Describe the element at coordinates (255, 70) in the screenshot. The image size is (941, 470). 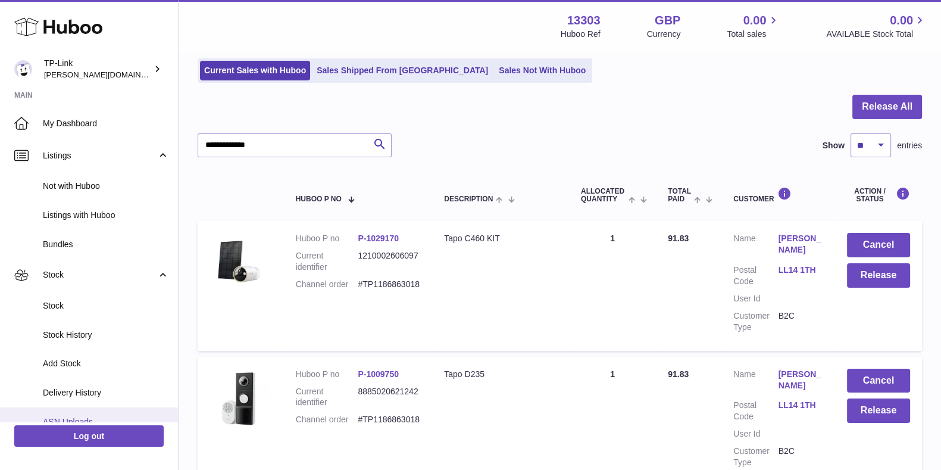
I see `a: Current Sales with Huboo` at that location.